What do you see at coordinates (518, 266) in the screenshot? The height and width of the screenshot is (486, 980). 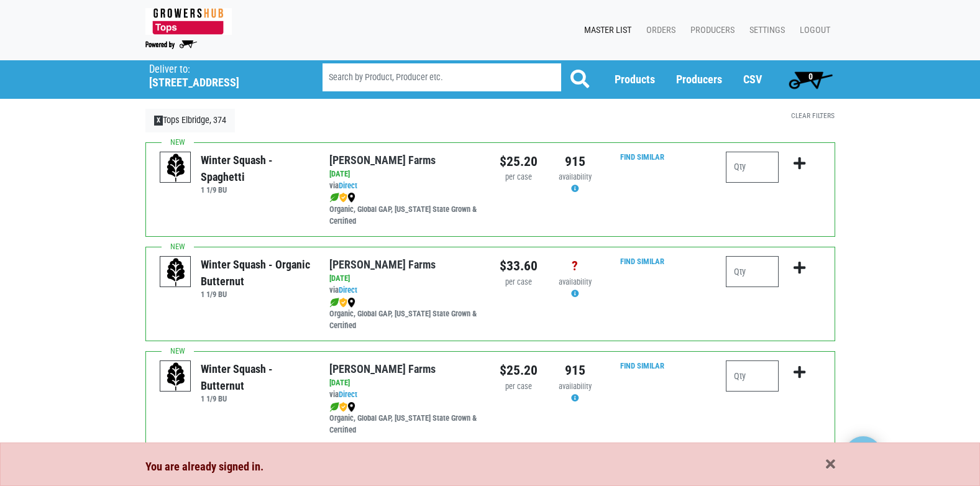 I see `div: $33.60` at bounding box center [518, 266].